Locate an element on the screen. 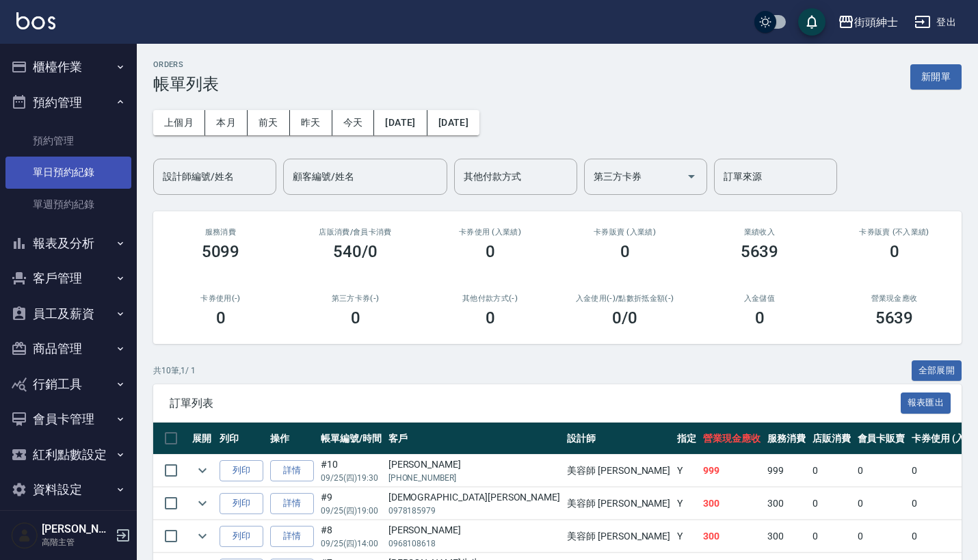  a: 新開單 is located at coordinates (935, 76).